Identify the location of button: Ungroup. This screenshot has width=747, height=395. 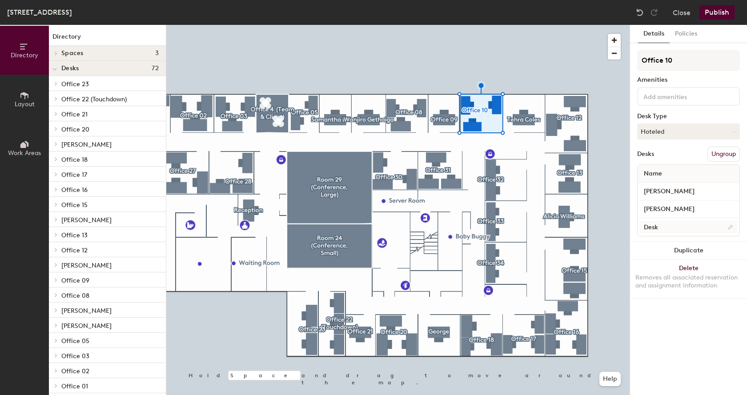
(723, 154).